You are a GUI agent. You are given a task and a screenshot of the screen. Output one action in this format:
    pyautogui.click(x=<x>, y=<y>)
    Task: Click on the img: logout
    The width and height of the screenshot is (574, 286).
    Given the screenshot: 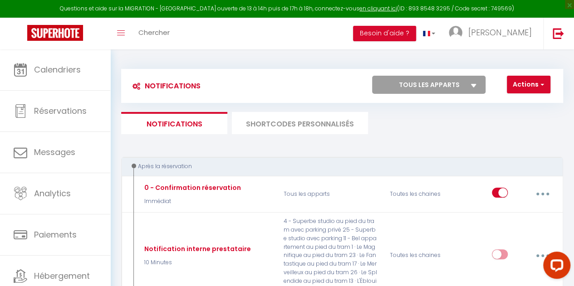 What is the action you would take?
    pyautogui.click(x=558, y=33)
    